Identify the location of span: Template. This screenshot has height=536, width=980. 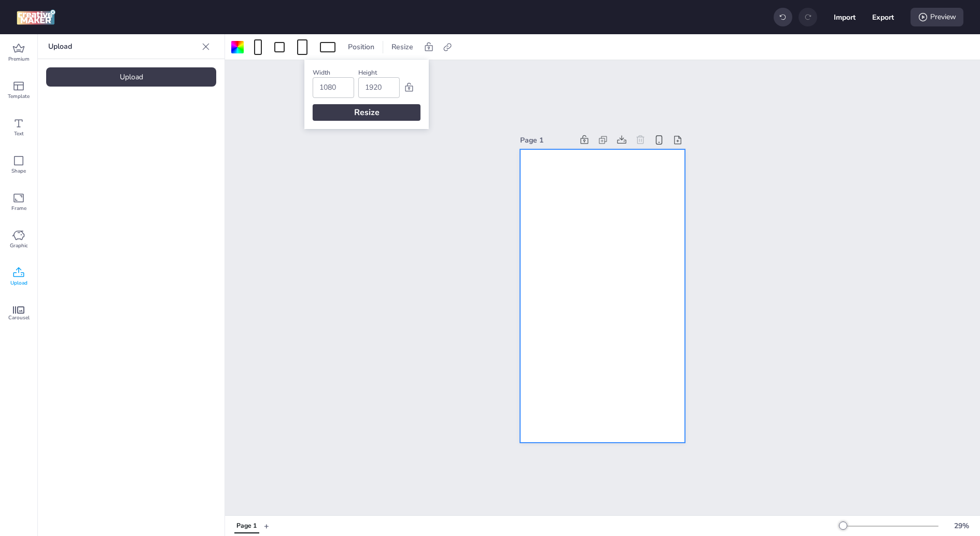
(18, 96).